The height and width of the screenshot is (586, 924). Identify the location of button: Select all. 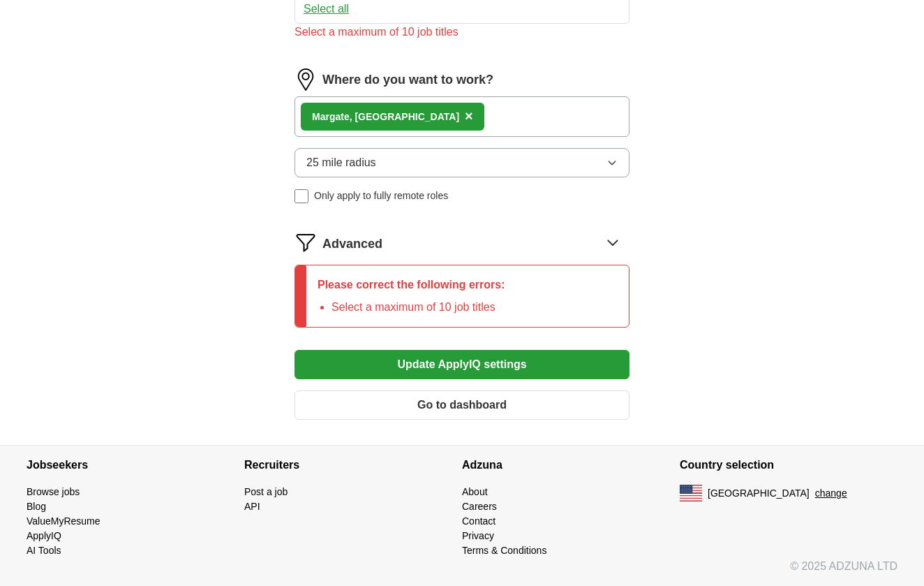
(326, 9).